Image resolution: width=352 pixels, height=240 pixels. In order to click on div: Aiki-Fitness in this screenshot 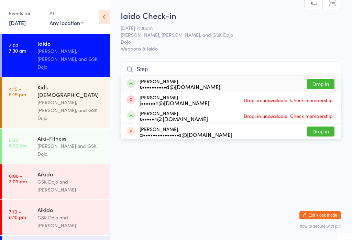, I will do `click(71, 138)`.